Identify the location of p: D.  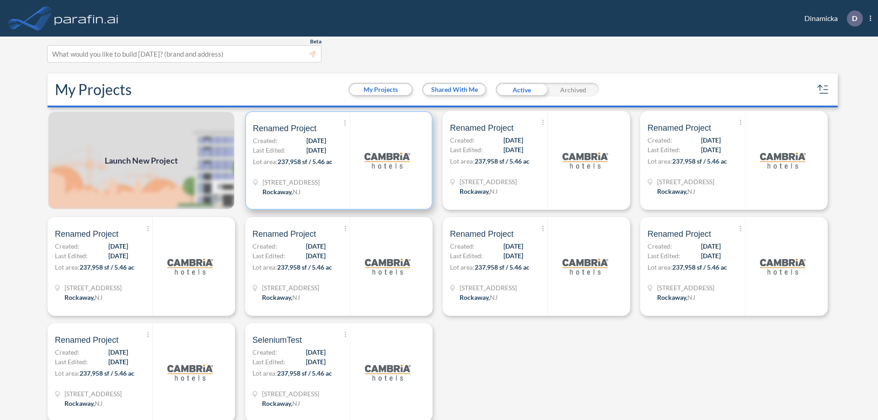
(854, 18).